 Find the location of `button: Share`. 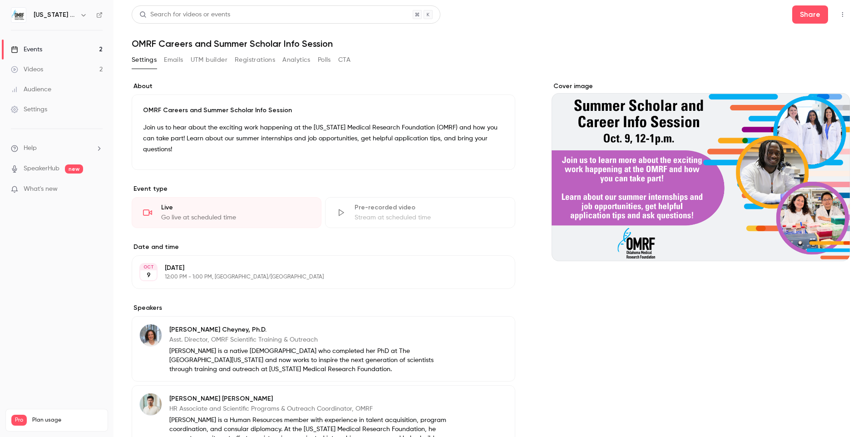

button: Share is located at coordinates (810, 15).